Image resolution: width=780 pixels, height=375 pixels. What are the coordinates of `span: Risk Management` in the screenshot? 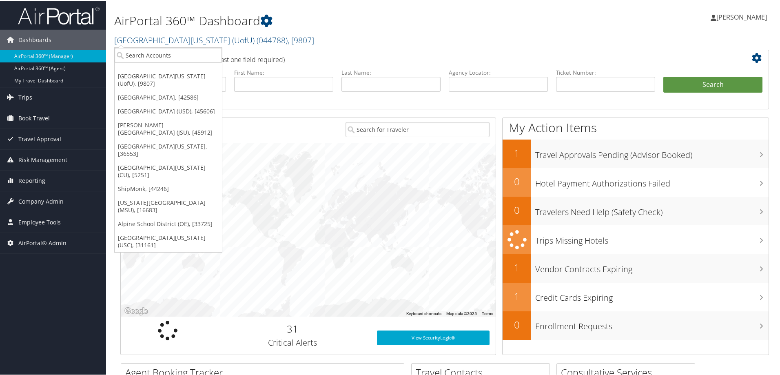 It's located at (43, 159).